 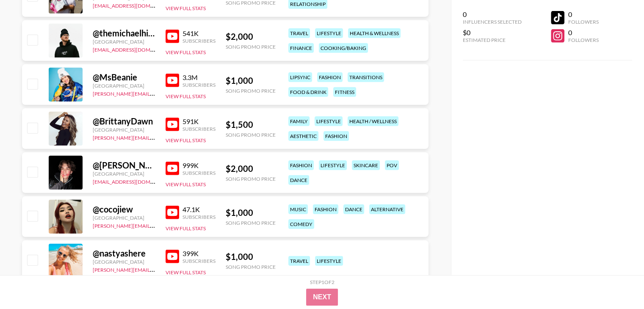 What do you see at coordinates (199, 77) in the screenshot?
I see `div: 3.3M` at bounding box center [199, 77].